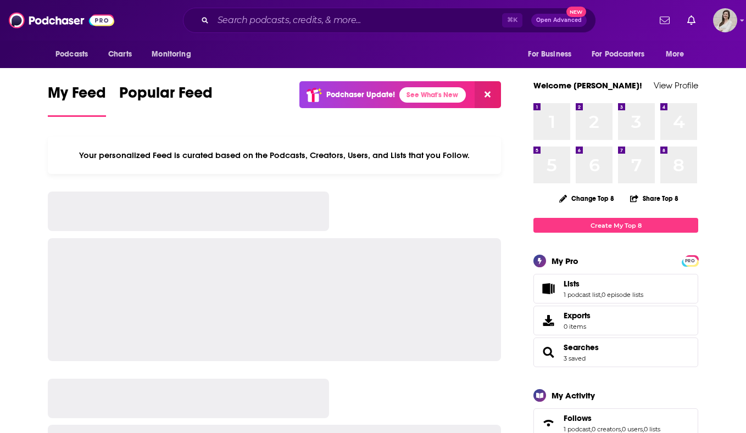 The height and width of the screenshot is (433, 746). What do you see at coordinates (582, 295) in the screenshot?
I see `a: 1 podcast list` at bounding box center [582, 295].